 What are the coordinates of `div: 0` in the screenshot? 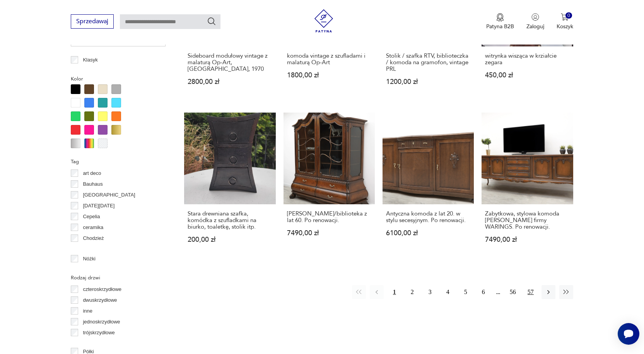 It's located at (568, 15).